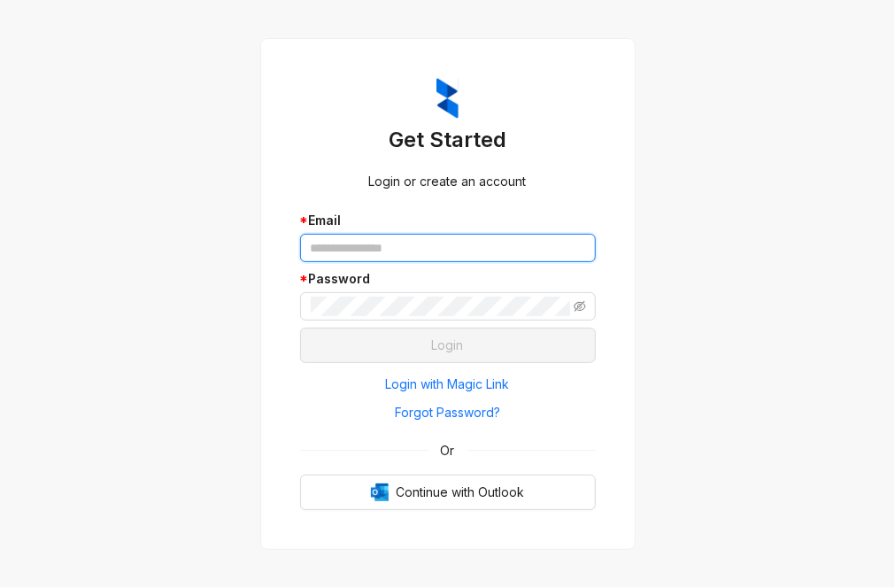 Image resolution: width=895 pixels, height=588 pixels. I want to click on div: Password, so click(448, 279).